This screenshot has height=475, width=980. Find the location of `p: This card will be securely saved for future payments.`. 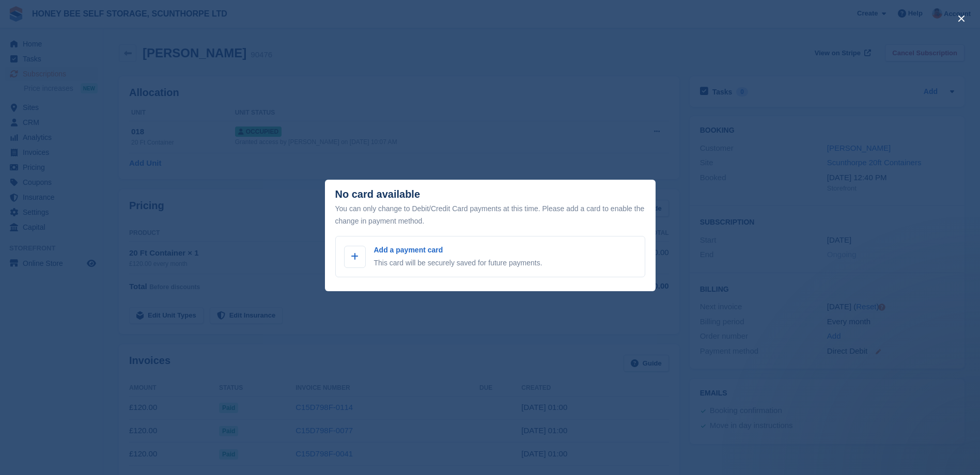

p: This card will be securely saved for future payments. is located at coordinates (458, 263).